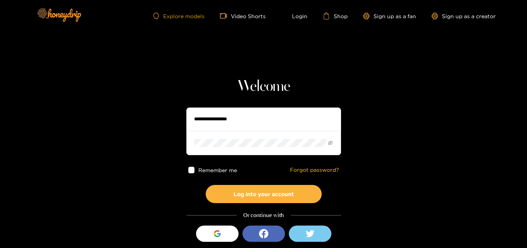  Describe the element at coordinates (463, 16) in the screenshot. I see `a: Sign up as a creator` at that location.